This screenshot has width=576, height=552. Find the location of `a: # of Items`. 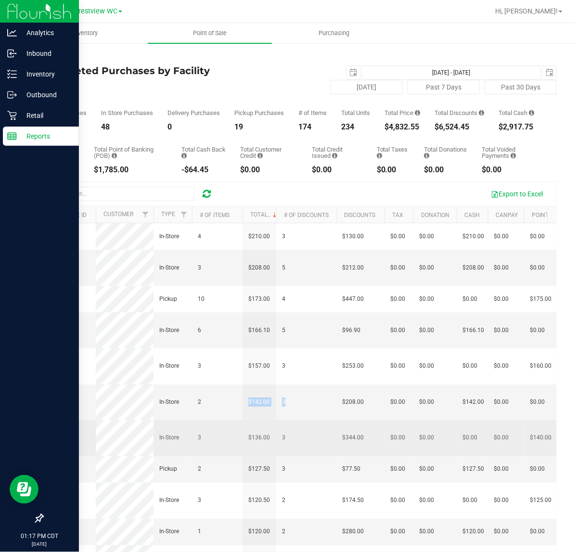

a: # of Items is located at coordinates (215, 215).